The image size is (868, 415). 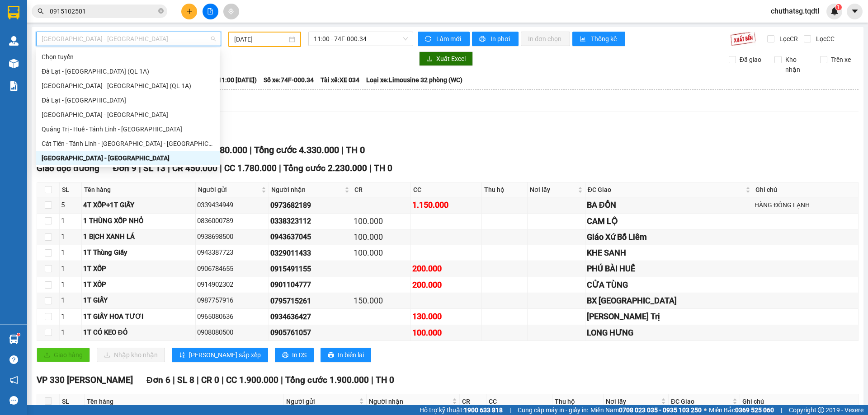 I want to click on button: printerIn DS, so click(x=294, y=355).